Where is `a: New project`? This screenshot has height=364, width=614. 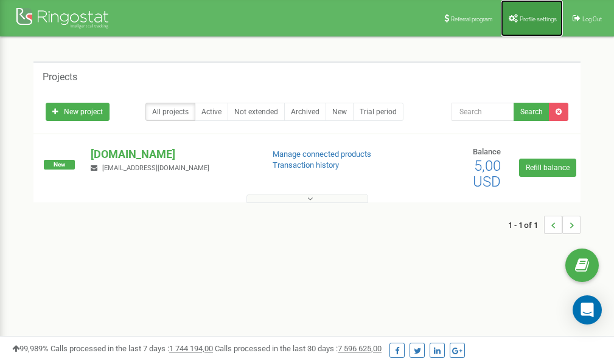
a: New project is located at coordinates (77, 112).